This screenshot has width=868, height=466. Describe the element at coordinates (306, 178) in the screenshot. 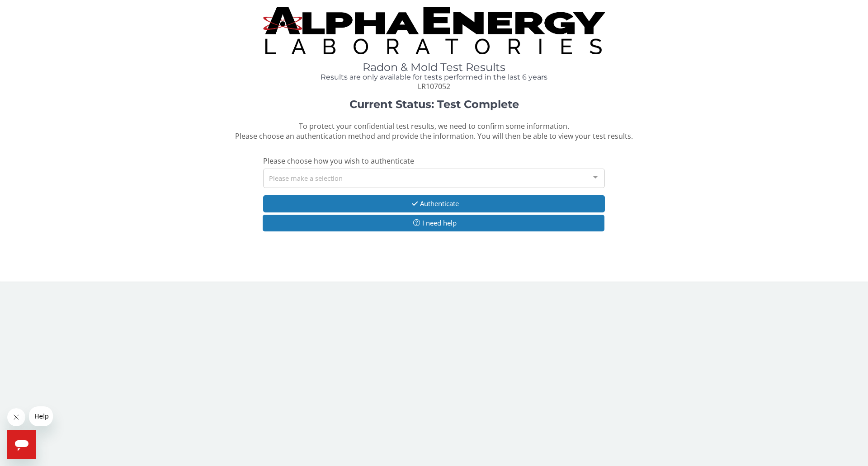

I see `span: Please make a selection` at that location.